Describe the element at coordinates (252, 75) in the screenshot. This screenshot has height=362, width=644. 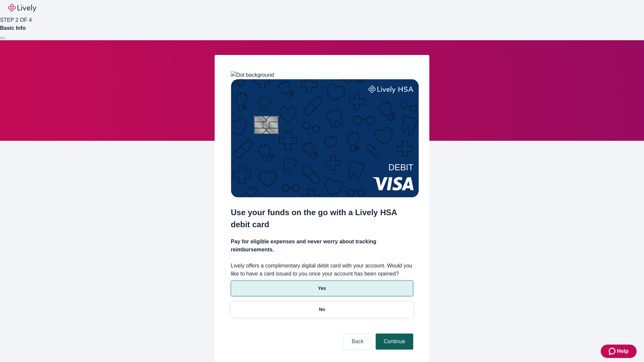
I see `img: Dot background` at that location.